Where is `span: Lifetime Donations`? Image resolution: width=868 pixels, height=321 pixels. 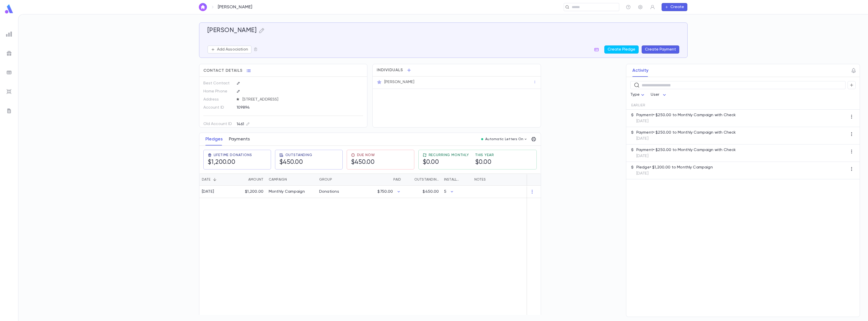
span: Lifetime Donations is located at coordinates (233, 155).